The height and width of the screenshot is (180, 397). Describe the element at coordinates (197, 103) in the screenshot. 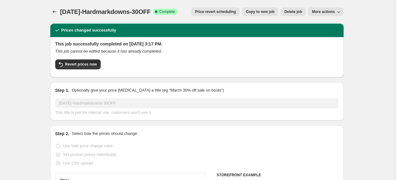

I see `input: 30% off holiday sale` at that location.